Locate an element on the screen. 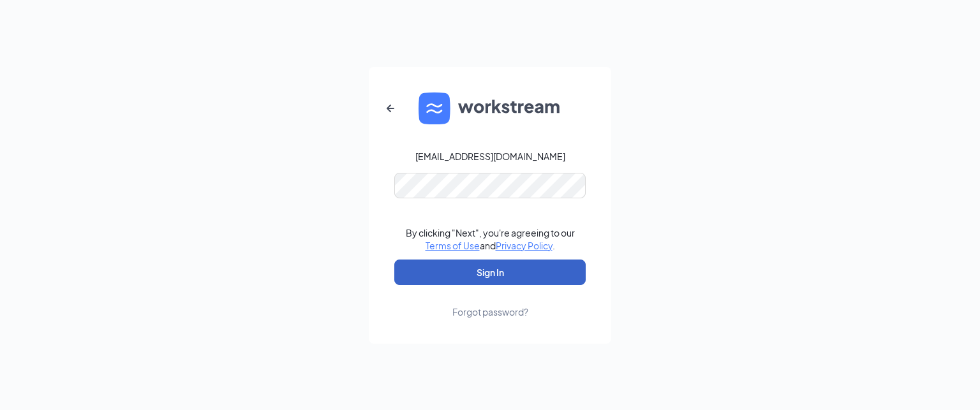  img: WS logo and Workstream text is located at coordinates (490, 109).